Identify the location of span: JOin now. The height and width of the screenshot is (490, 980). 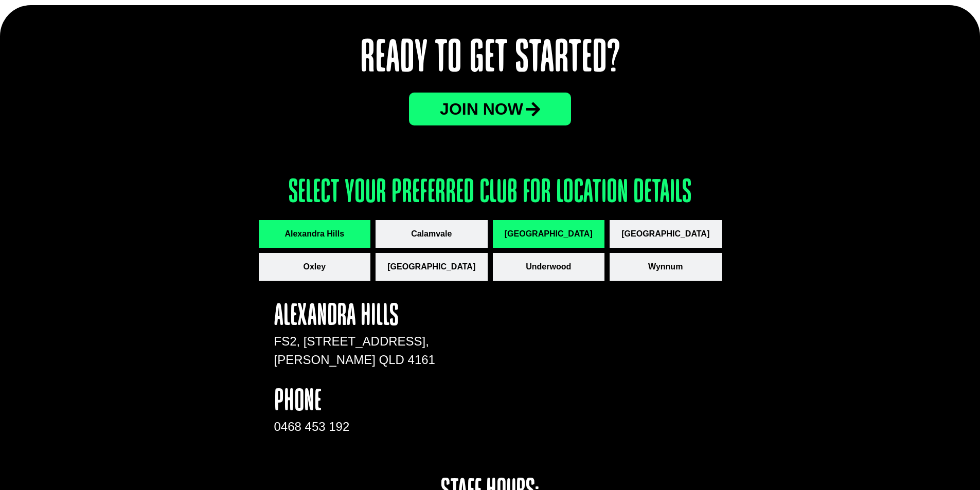
(481, 109).